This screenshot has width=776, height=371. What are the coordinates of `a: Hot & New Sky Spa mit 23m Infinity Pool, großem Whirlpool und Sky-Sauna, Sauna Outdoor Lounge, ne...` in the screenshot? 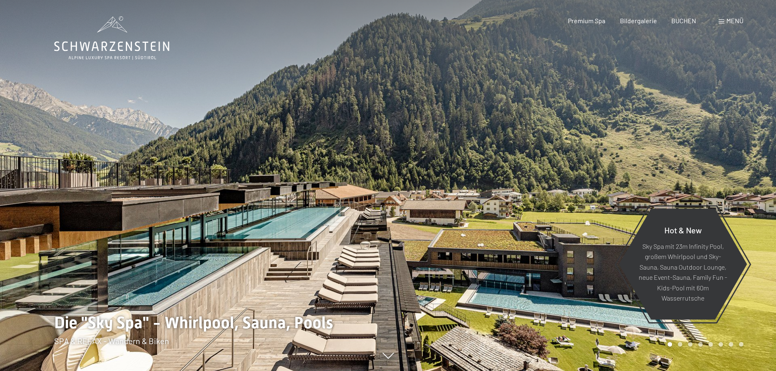 It's located at (683, 264).